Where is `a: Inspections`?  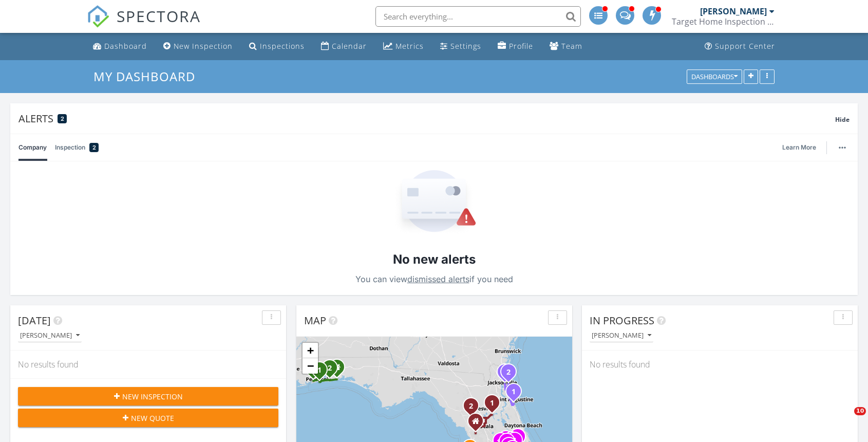 a: Inspections is located at coordinates (277, 46).